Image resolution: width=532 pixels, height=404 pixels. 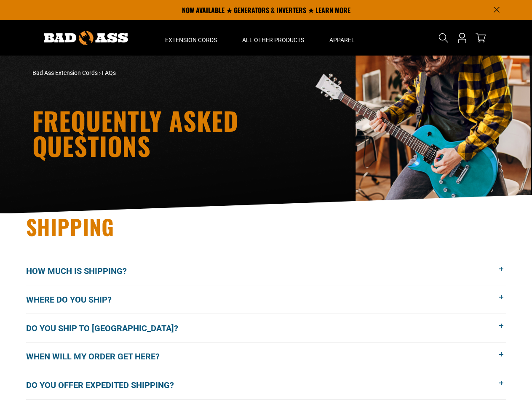 What do you see at coordinates (266, 271) in the screenshot?
I see `button: How much is shipping?` at bounding box center [266, 271].